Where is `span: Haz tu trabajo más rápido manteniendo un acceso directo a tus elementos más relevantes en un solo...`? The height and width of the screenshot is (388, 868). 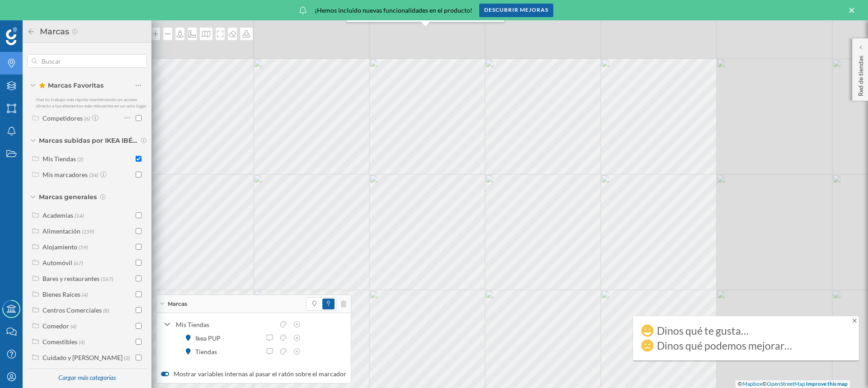
span: Haz tu trabajo más rápido manteniendo un acceso directo a tus elementos más relevantes en un solo... is located at coordinates (91, 103).